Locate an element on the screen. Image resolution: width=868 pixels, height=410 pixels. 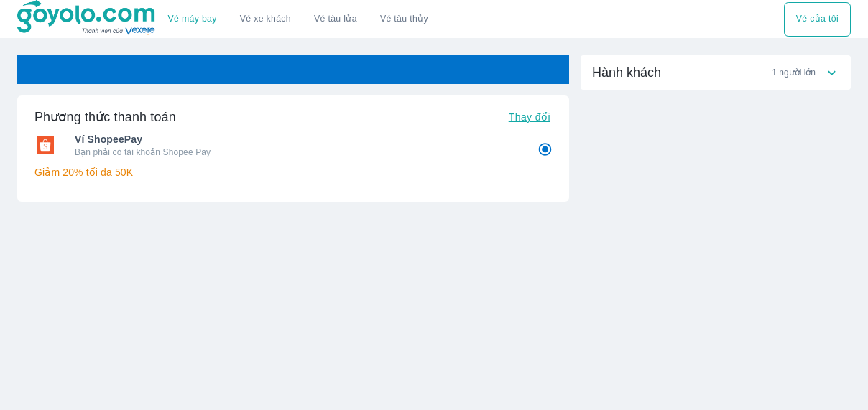
span: 1 người lớn is located at coordinates (793, 72).